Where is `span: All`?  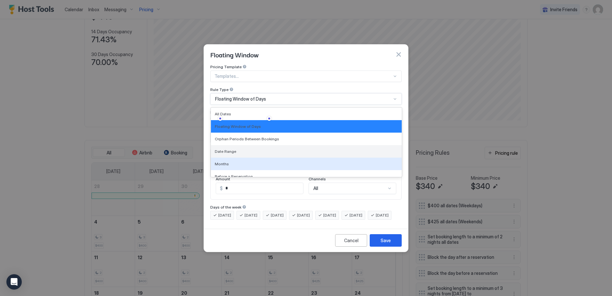 span: All is located at coordinates (316, 188).